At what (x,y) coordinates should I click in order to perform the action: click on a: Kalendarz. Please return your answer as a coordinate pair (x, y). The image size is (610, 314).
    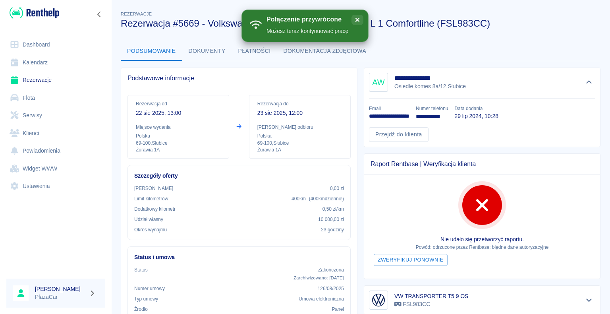
    Looking at the image, I should click on (56, 62).